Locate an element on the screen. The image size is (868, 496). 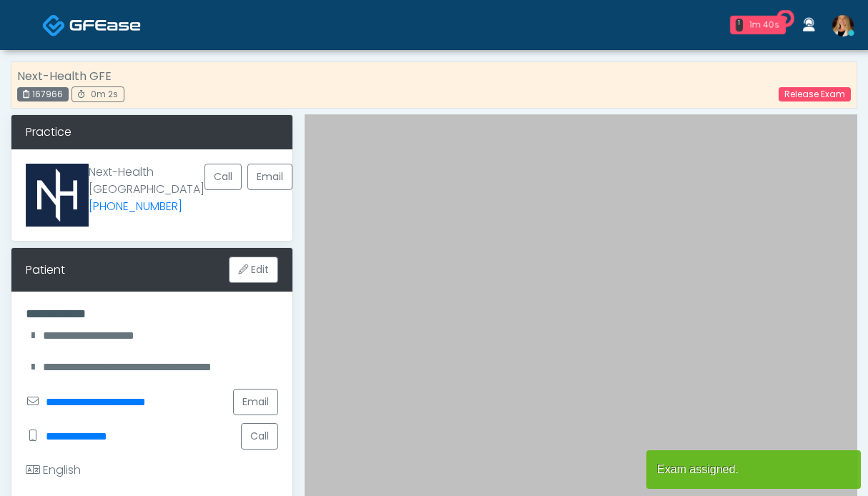
div: 1 is located at coordinates (739, 25).